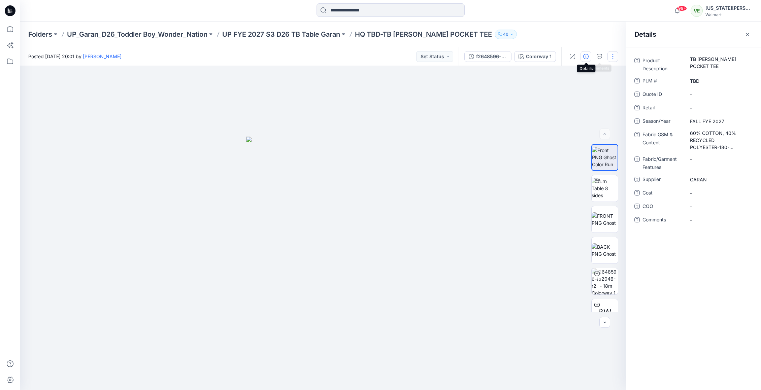 This screenshot has height=390, width=761. I want to click on button: 40, so click(506, 34).